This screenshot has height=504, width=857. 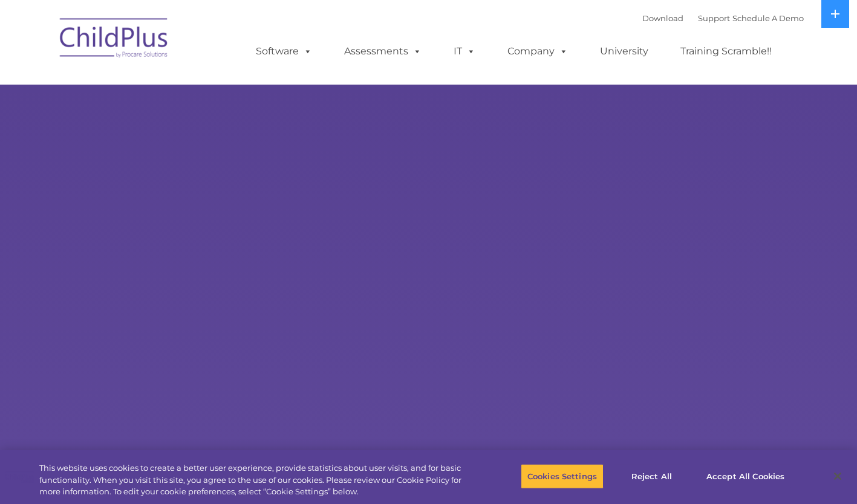 What do you see at coordinates (538, 51) in the screenshot?
I see `a: Company` at bounding box center [538, 51].